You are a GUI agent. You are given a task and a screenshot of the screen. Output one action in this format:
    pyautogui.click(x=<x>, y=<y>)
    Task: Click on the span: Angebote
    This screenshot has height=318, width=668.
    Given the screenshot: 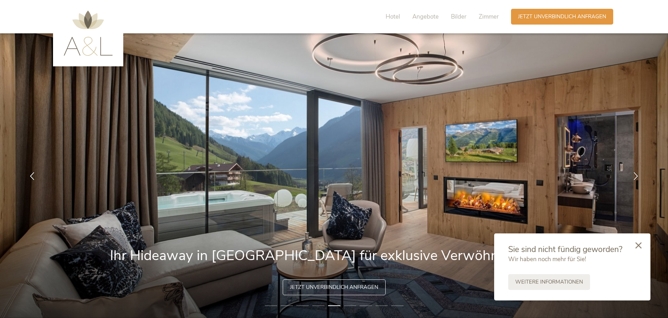 What is the action you would take?
    pyautogui.click(x=425, y=17)
    